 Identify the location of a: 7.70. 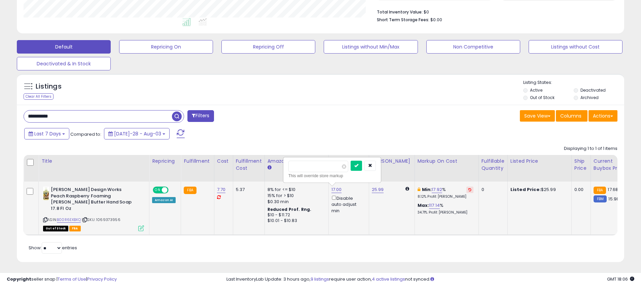
(222, 190).